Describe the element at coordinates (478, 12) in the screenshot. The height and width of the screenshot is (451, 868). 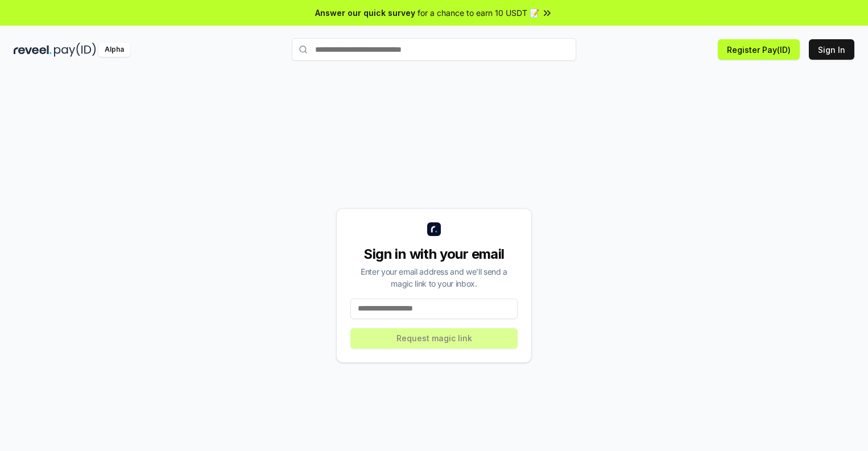
I see `span: for a chance to earn 10 USDT 📝` at that location.